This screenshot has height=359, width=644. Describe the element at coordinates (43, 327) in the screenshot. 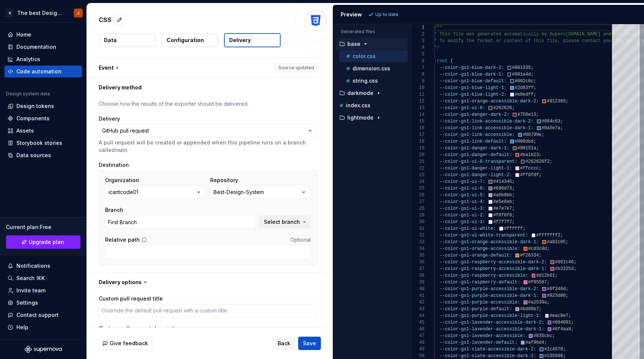

I see `button: Help` at that location.